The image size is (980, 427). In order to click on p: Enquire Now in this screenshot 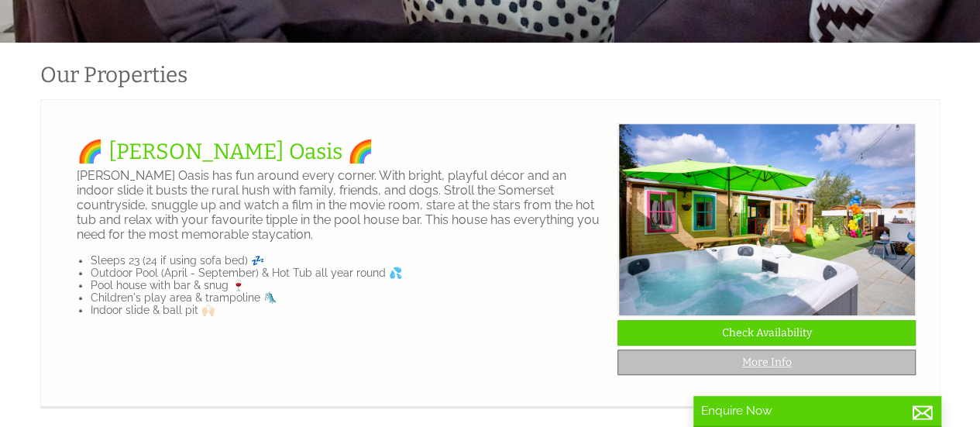, I will do `click(817, 410)`.